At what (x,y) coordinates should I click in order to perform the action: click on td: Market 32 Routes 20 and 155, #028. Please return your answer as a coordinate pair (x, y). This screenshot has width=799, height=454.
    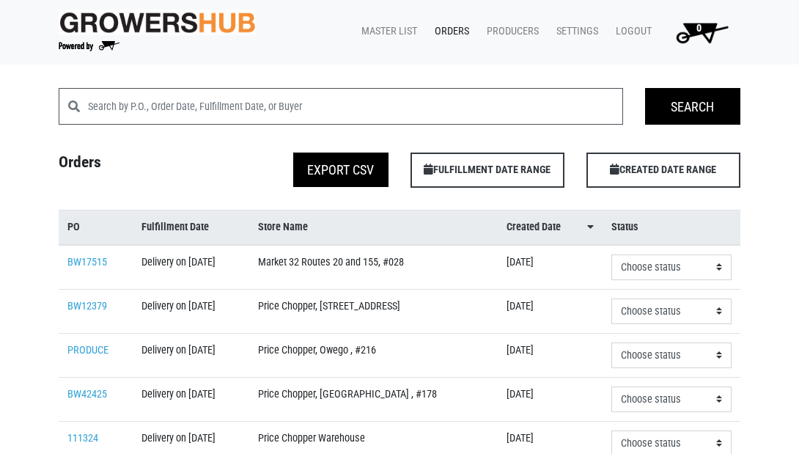
    Looking at the image, I should click on (374, 267).